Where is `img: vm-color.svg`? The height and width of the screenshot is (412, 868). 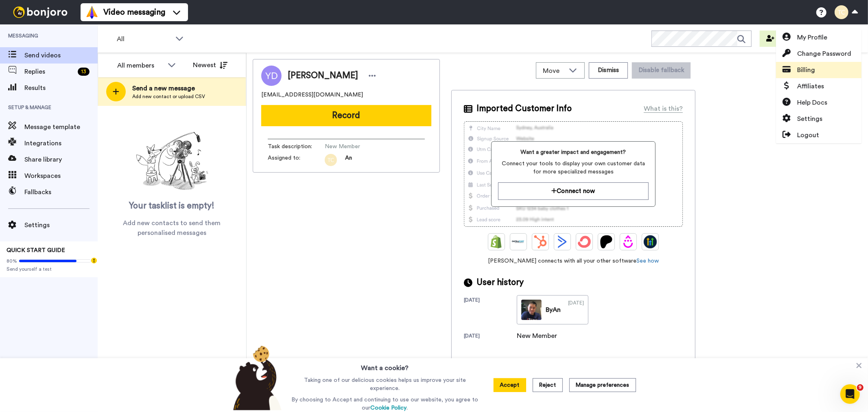 img: vm-color.svg is located at coordinates (92, 12).